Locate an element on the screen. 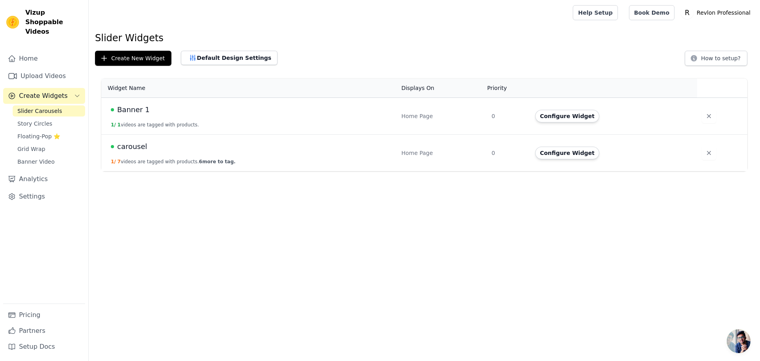 This screenshot has height=361, width=760. a: Pricing is located at coordinates (44, 315).